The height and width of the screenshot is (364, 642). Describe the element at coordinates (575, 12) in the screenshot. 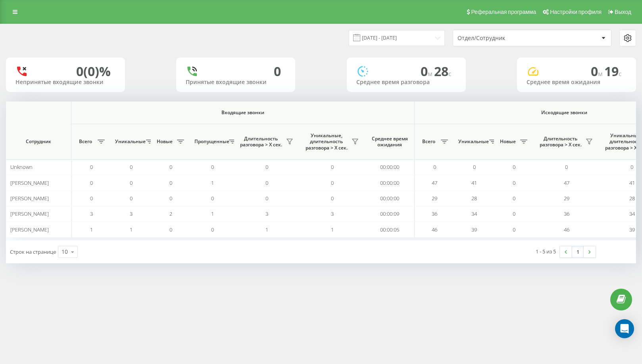

I see `span: Настройки профиля` at that location.